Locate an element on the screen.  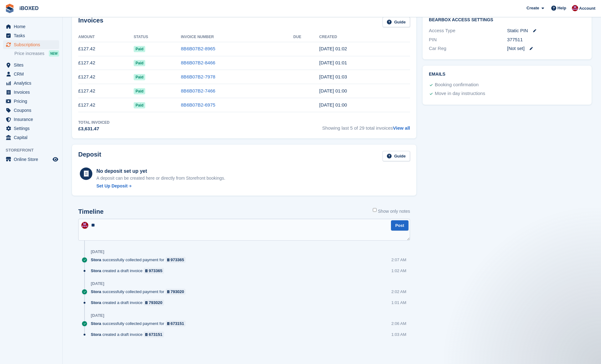
th: Due is located at coordinates (306, 37).